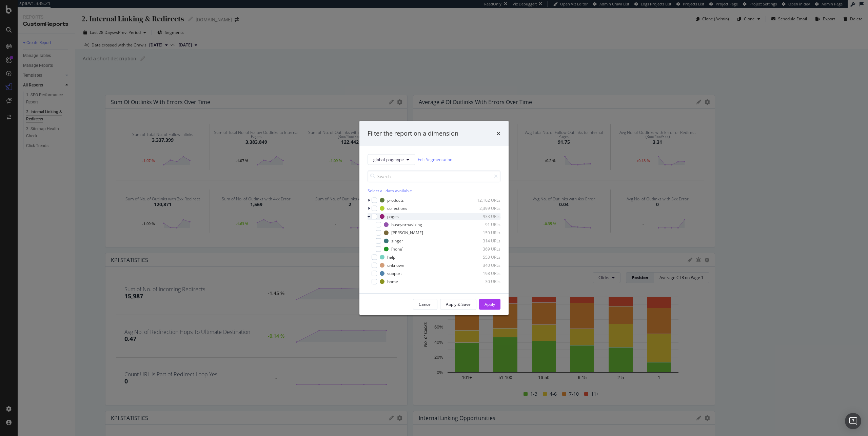 Image resolution: width=868 pixels, height=436 pixels. I want to click on div: 30 URLs, so click(484, 281).